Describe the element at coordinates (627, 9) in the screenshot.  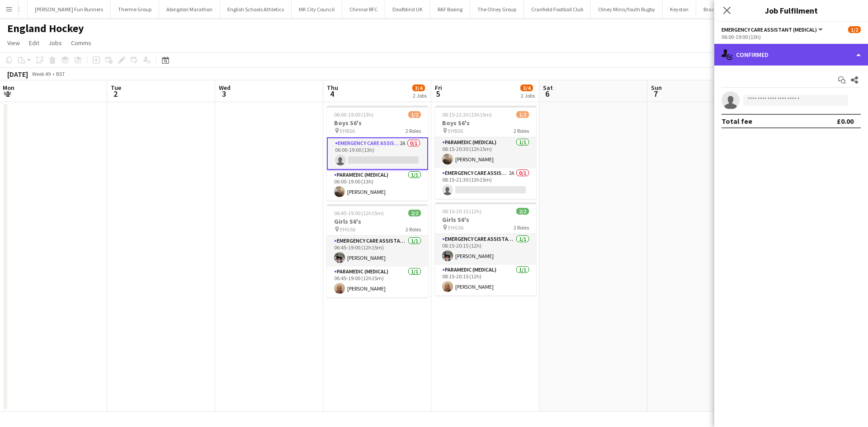
I see `button: Olney Minis/Youth Rugby` at that location.